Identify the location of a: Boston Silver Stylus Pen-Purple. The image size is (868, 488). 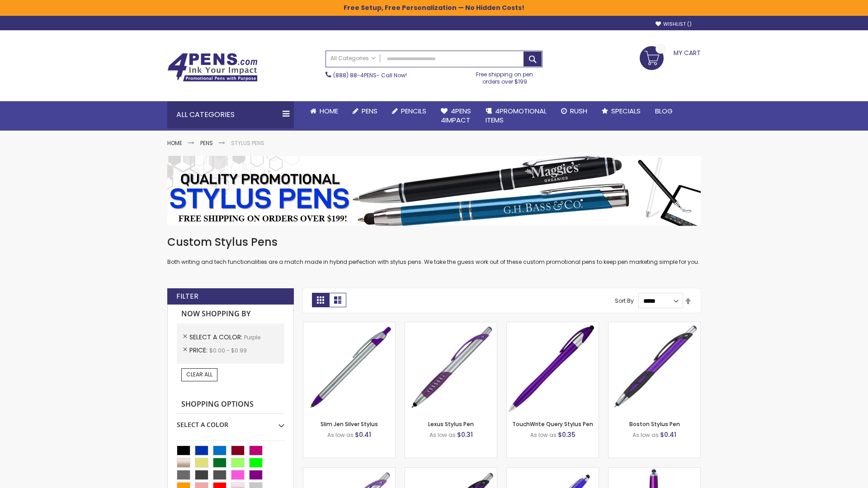
(349, 471).